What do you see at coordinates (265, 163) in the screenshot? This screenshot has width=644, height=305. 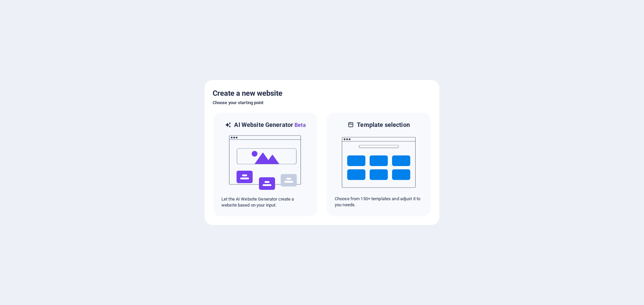 I see `img: ai` at bounding box center [265, 163].